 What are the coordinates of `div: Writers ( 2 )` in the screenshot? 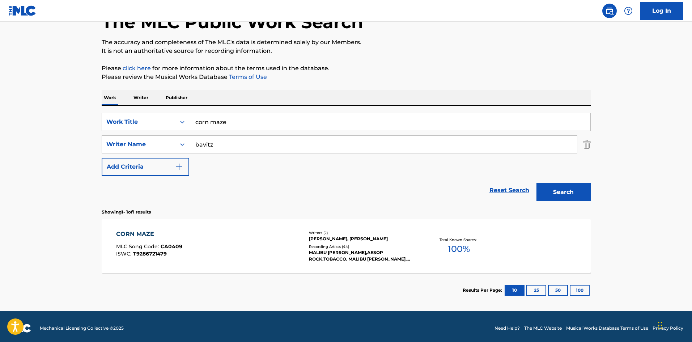 It's located at (363, 232).